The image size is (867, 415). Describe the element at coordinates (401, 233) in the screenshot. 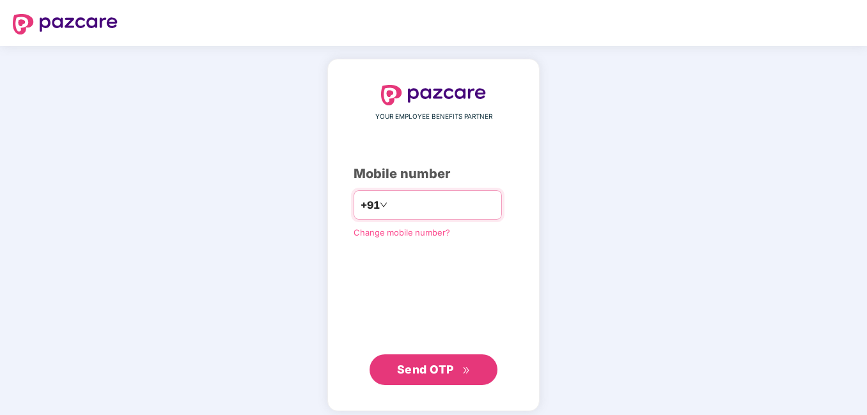

I see `a: Change mobile number?` at that location.